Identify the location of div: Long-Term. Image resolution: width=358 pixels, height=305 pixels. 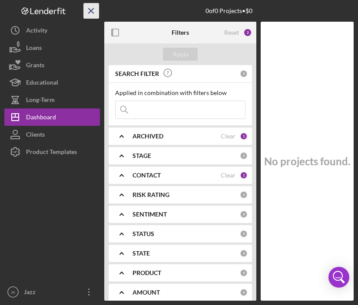
(40, 101).